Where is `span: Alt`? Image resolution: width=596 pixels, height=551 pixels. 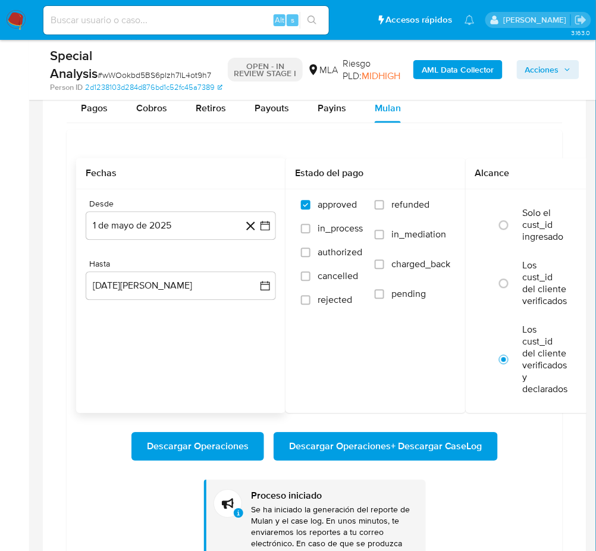 span: Alt is located at coordinates (280, 20).